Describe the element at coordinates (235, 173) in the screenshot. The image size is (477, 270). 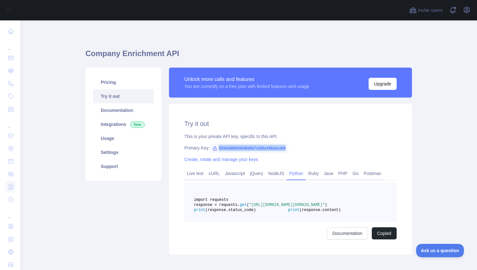
I see `a: Javascript` at that location.